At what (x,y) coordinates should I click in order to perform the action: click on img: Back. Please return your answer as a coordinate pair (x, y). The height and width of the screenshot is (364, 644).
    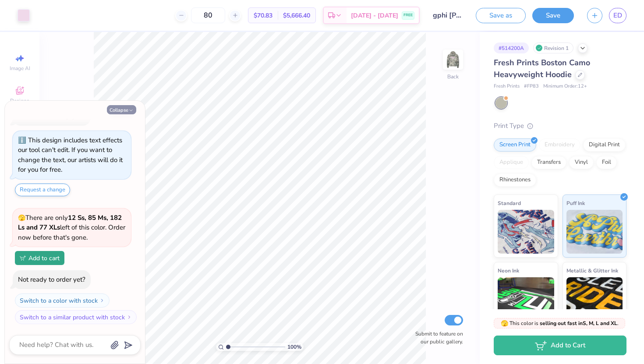
    Looking at the image, I should click on (453, 60).